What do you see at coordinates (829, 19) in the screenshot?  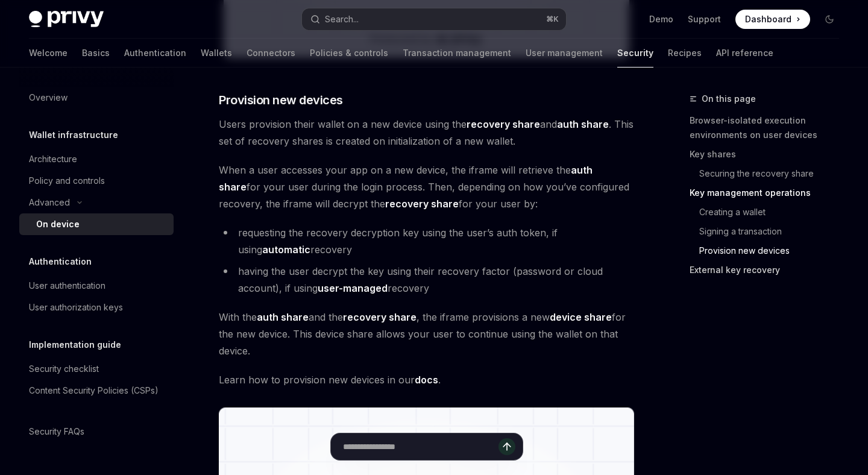 I see `button: Toggle dark mode` at bounding box center [829, 19].